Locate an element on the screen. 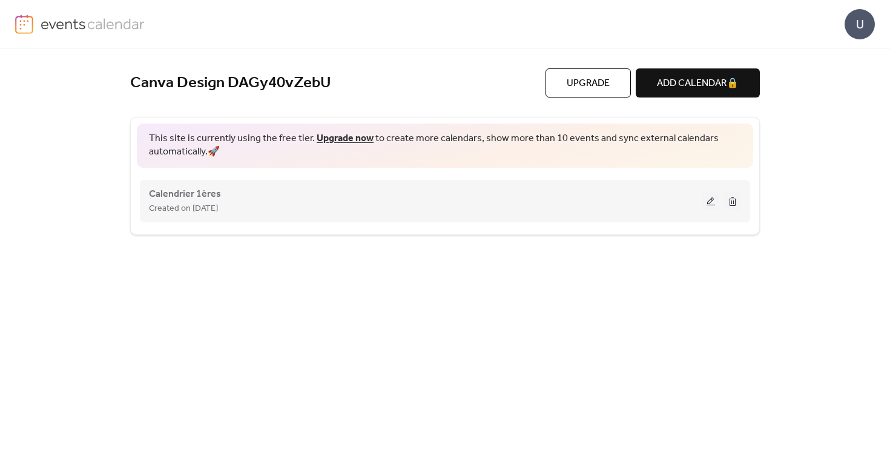  a: Calendrier 1ères is located at coordinates (185, 194).